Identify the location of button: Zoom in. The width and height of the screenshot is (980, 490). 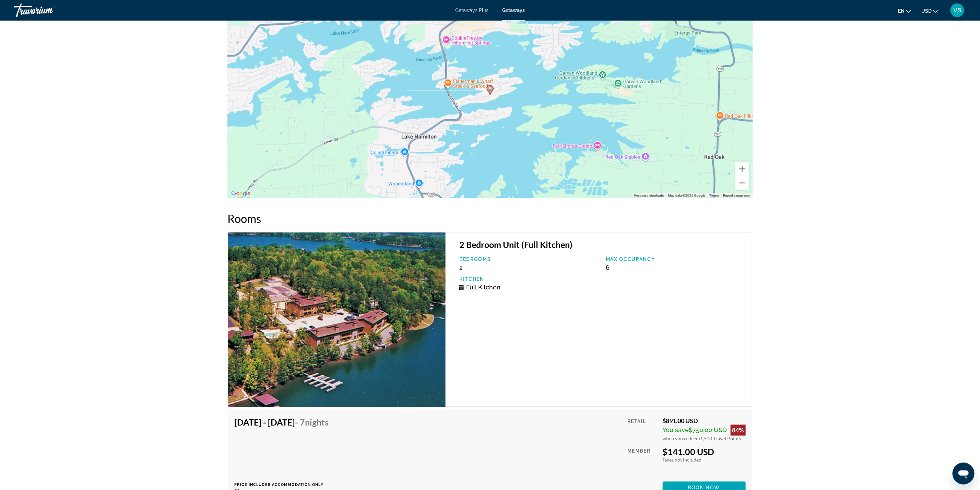
(742, 169).